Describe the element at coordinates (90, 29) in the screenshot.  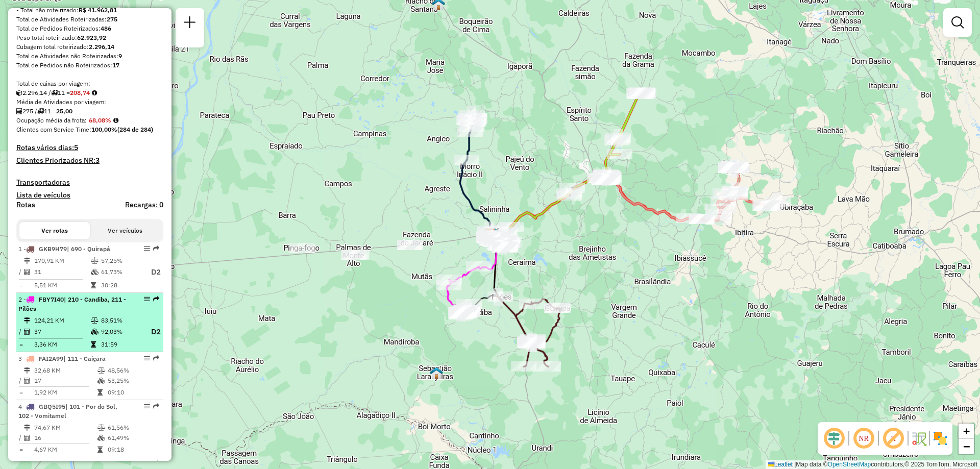
I see `div: Total de Pedidos Roteirizados:` at that location.